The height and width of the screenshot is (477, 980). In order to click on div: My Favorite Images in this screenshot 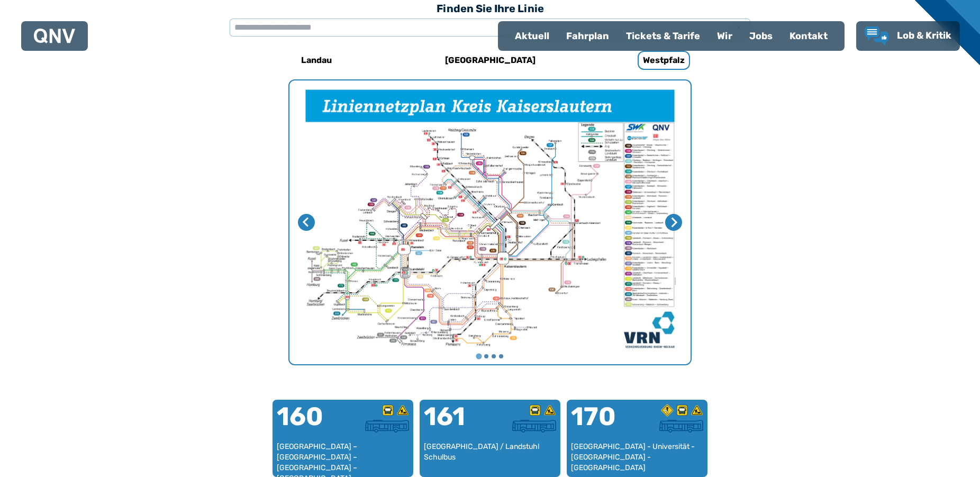, I will do `click(490, 222)`.